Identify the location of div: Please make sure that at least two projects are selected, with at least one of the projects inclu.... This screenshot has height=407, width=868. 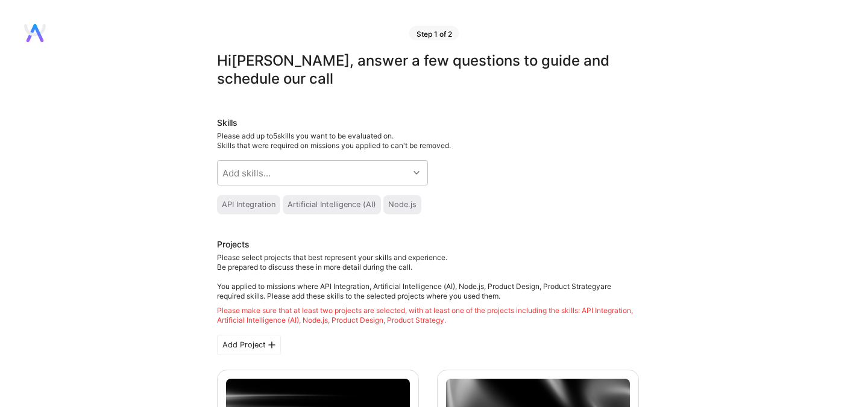
(428, 316).